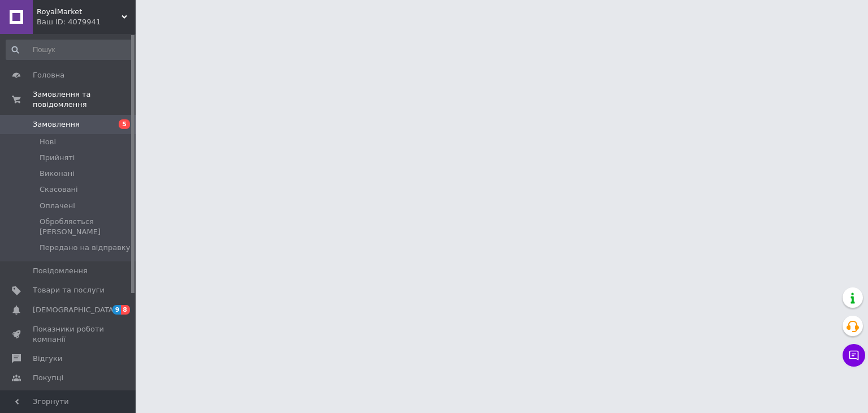 This screenshot has height=413, width=868. What do you see at coordinates (57, 205) in the screenshot?
I see `span: Оплачені` at bounding box center [57, 205].